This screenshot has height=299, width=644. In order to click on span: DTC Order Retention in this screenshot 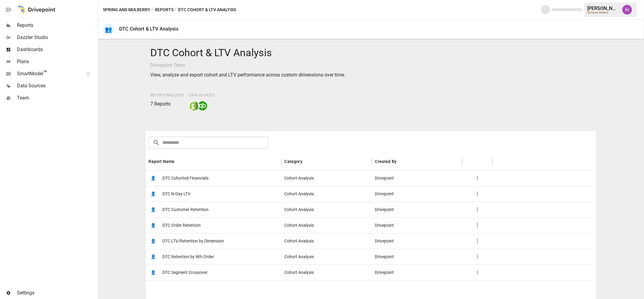, I will do `click(182, 225)`.